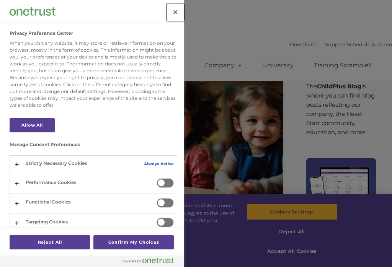  I want to click on img: Powered by OneTrust Opens in a new Tab, so click(148, 261).